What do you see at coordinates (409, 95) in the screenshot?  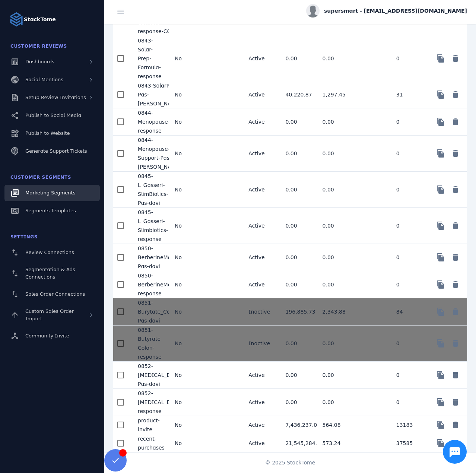 I see `mat-cell: 31` at bounding box center [409, 95].